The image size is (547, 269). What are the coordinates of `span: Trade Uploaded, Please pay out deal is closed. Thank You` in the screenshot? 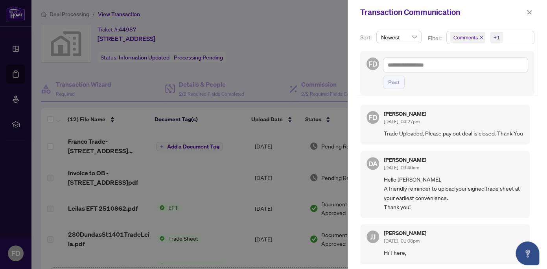 It's located at (453, 133).